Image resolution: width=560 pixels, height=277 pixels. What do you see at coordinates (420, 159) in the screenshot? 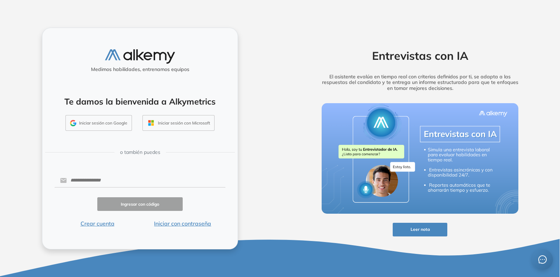
I see `img: img-more-info` at bounding box center [420, 159].